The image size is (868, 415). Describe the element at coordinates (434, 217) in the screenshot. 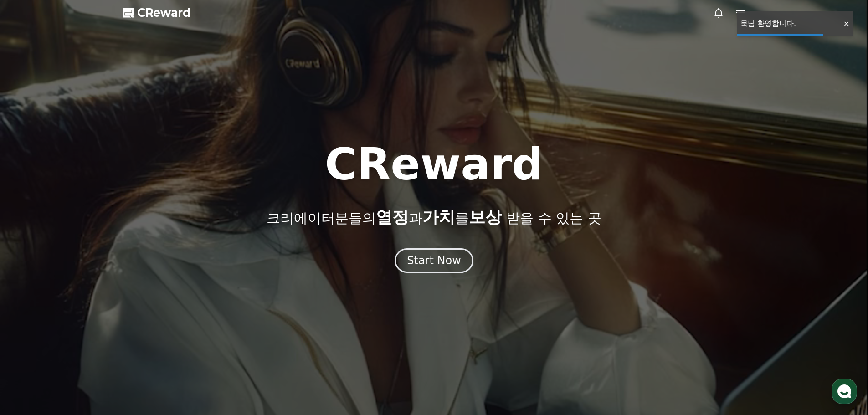

I see `p: 크리에이터분들의 과 를 받을 수 있는 곳` at that location.